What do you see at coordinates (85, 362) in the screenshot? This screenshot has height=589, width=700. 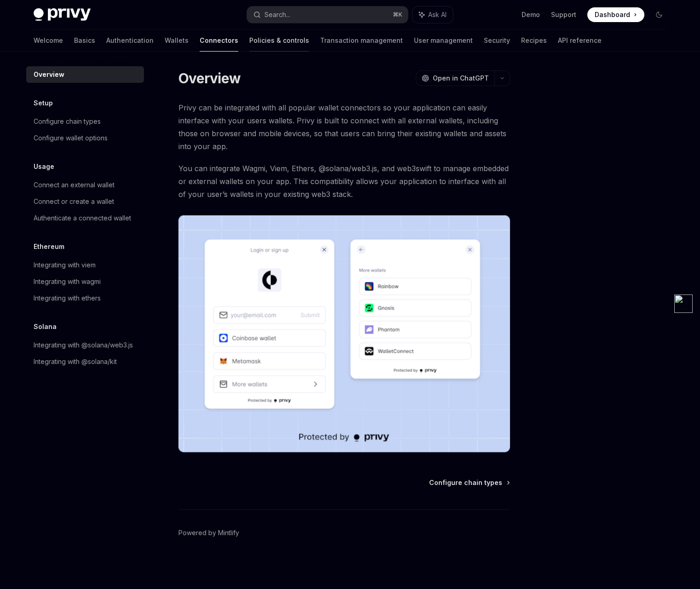 I see `a: Integrating with @solana/kit` at bounding box center [85, 362].